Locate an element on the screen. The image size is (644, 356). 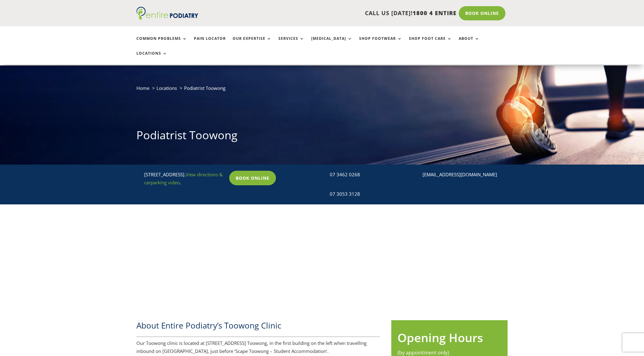
span: Locations is located at coordinates (166, 88).